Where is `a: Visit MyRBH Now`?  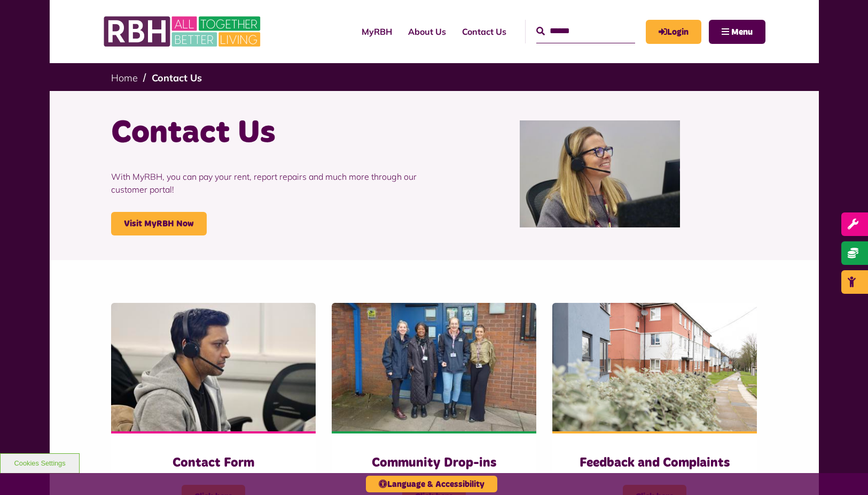
a: Visit MyRBH Now is located at coordinates (158, 224).